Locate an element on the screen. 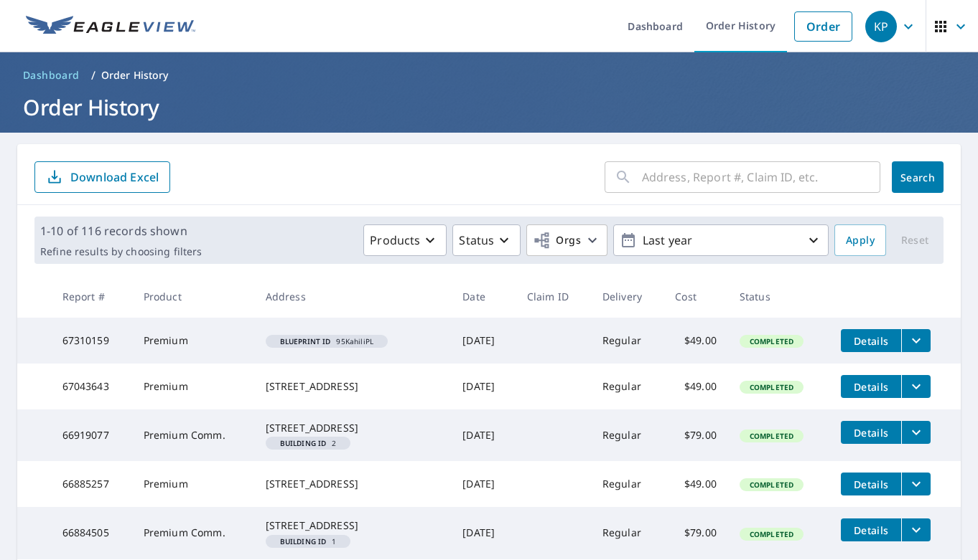  div: KP is located at coordinates (880, 26).